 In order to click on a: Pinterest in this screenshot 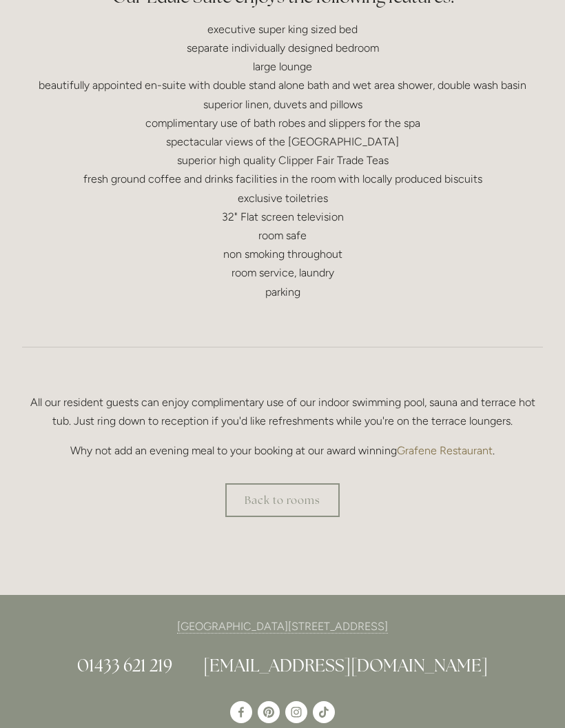, I will do `click(269, 712)`.